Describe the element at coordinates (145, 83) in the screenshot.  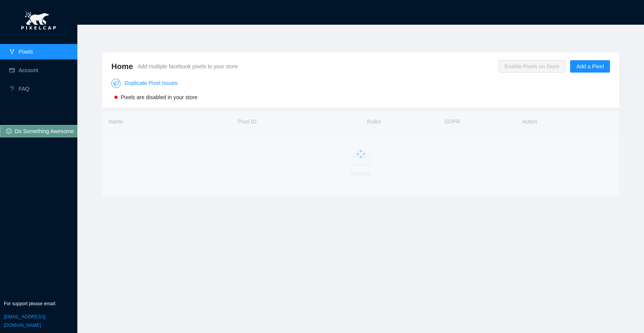
I see `a: Duplicate Pixel Issues` at that location.